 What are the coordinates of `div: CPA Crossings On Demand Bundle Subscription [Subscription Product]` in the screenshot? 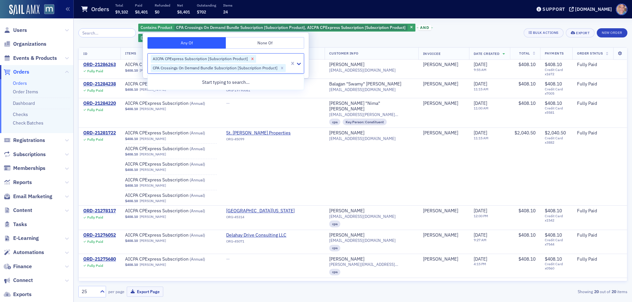 It's located at (214, 68).